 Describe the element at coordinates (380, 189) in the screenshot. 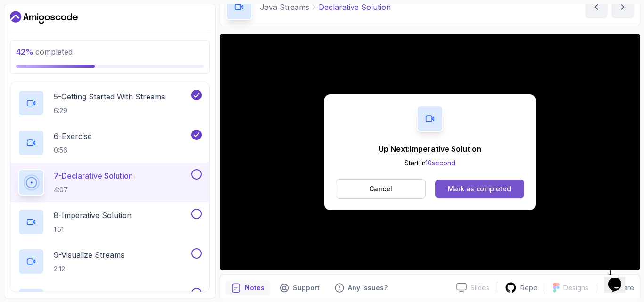

I see `button: Cancel` at that location.